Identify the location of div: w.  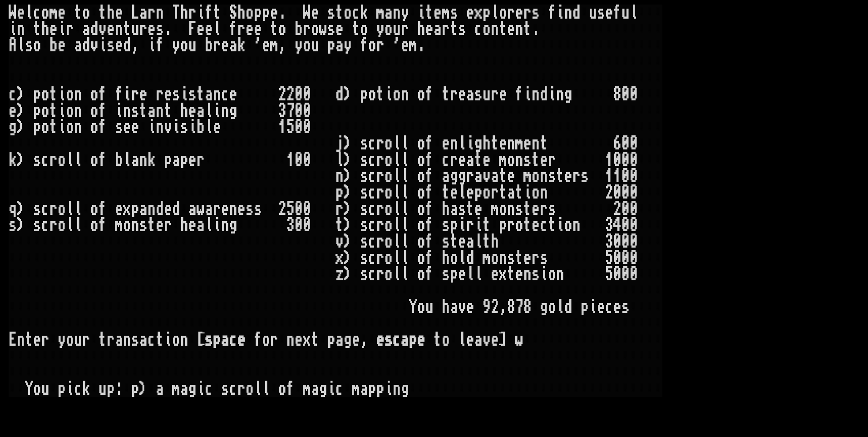
(323, 29).